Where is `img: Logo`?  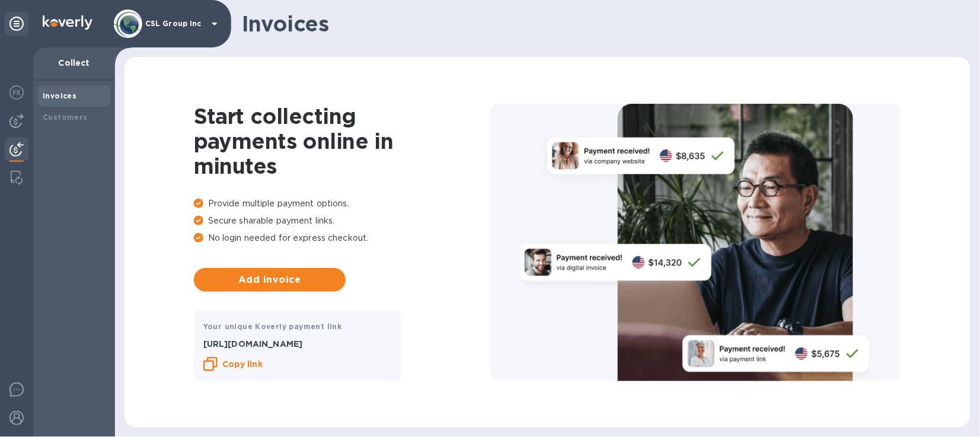 img: Logo is located at coordinates (68, 23).